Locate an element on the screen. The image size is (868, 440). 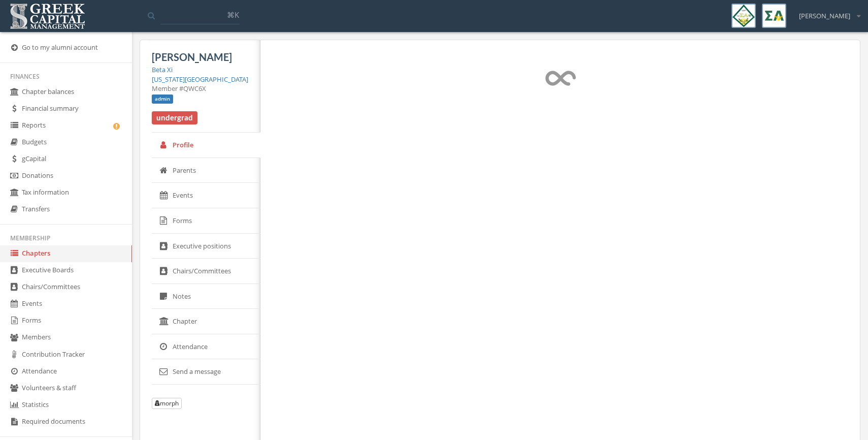
span: admin is located at coordinates (162, 99).